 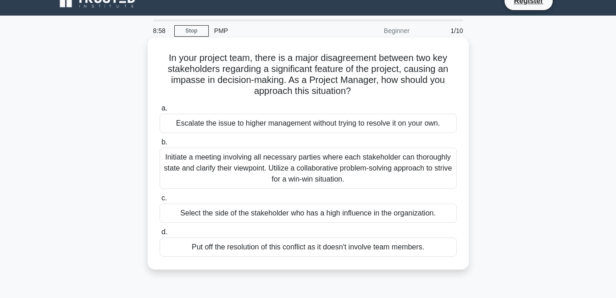 I want to click on span: b., so click(x=164, y=142).